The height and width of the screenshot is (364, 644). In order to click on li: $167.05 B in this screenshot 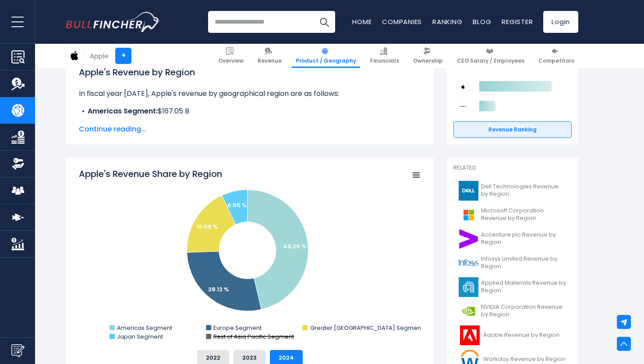, I will do `click(250, 111)`.